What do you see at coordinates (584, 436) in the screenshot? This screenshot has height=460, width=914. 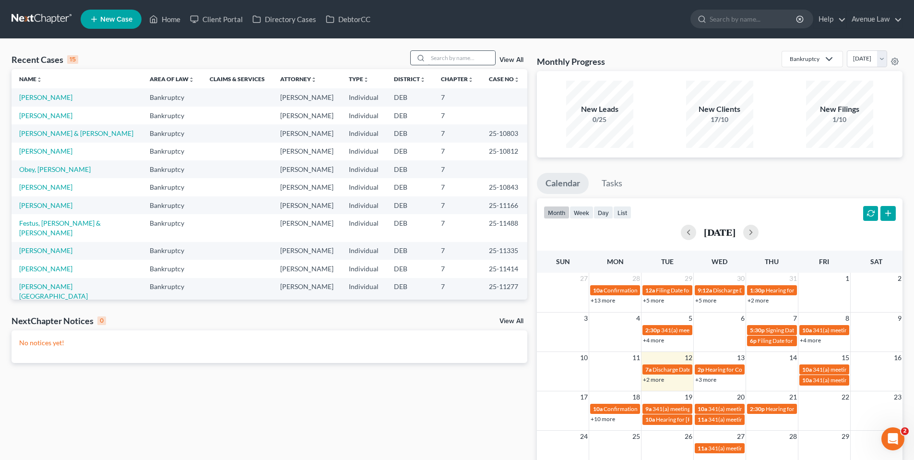 I see `span: 24` at bounding box center [584, 436].